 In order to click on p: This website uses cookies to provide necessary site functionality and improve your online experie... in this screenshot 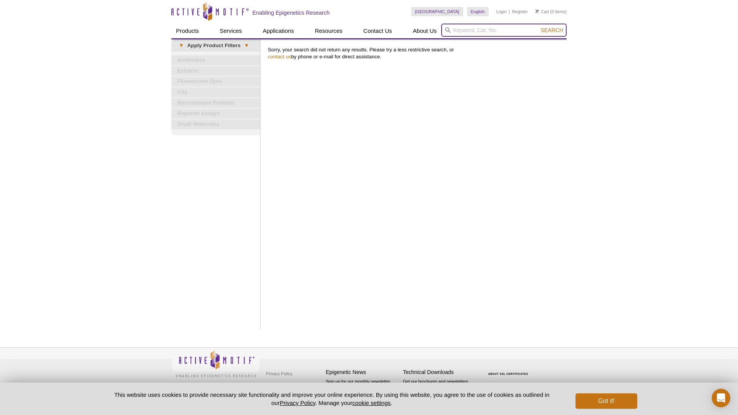, I will do `click(332, 398)`.